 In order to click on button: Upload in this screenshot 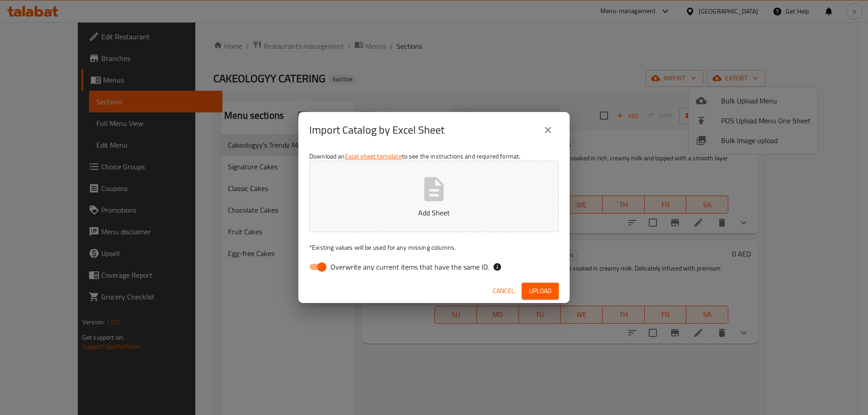, I will do `click(540, 291)`.